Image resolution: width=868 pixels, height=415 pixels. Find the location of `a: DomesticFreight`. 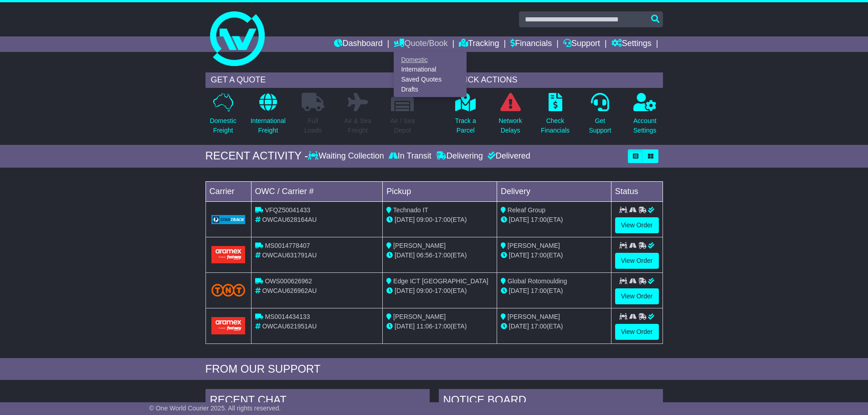

a: DomesticFreight is located at coordinates (223, 116).